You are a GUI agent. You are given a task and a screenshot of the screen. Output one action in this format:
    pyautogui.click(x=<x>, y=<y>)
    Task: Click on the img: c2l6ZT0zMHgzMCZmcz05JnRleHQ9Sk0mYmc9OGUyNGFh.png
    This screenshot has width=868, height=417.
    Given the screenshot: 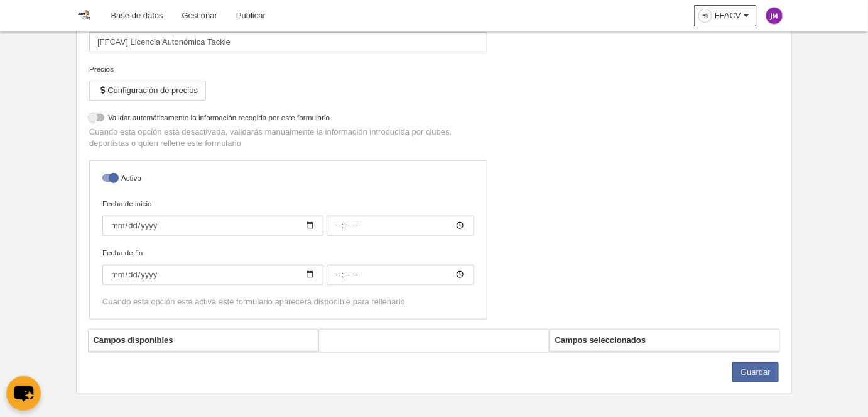 What is the action you would take?
    pyautogui.click(x=775, y=16)
    